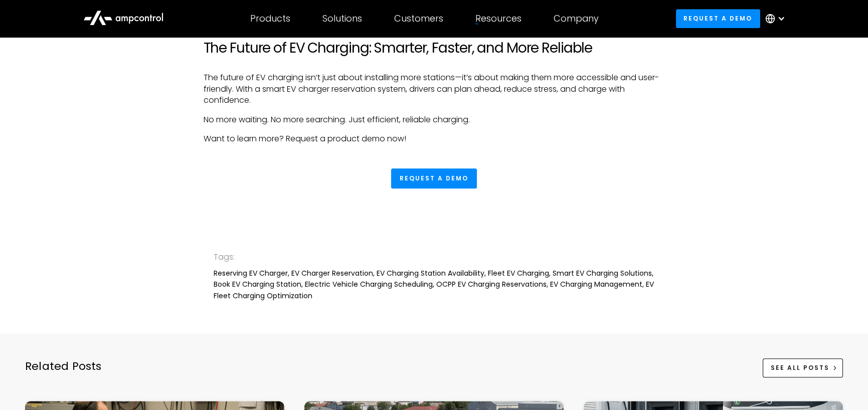  I want to click on div: Products, so click(270, 19).